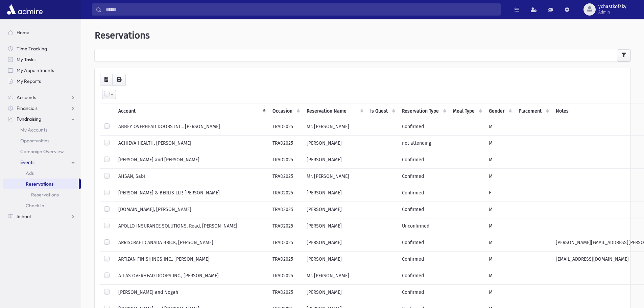  I want to click on a: Events, so click(42, 162).